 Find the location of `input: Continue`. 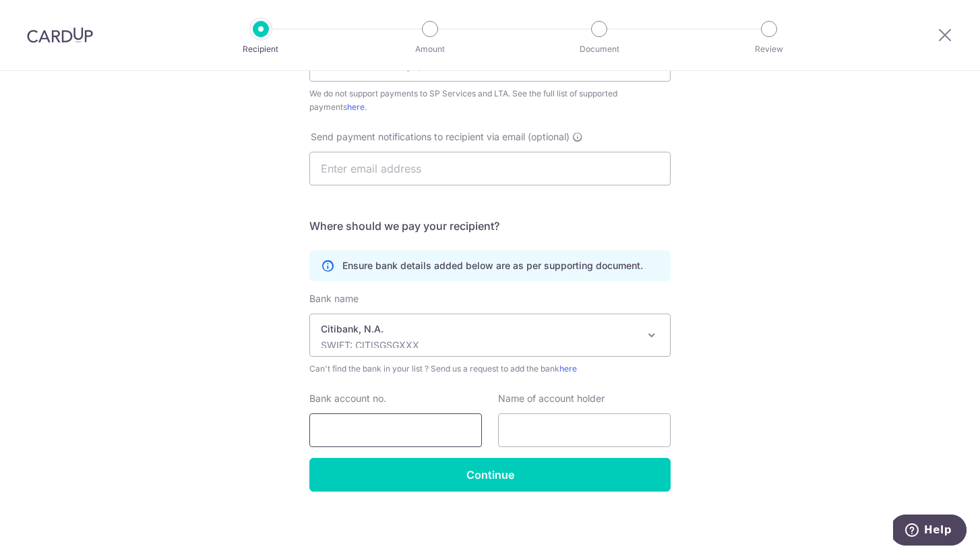

input: Continue is located at coordinates (490, 475).